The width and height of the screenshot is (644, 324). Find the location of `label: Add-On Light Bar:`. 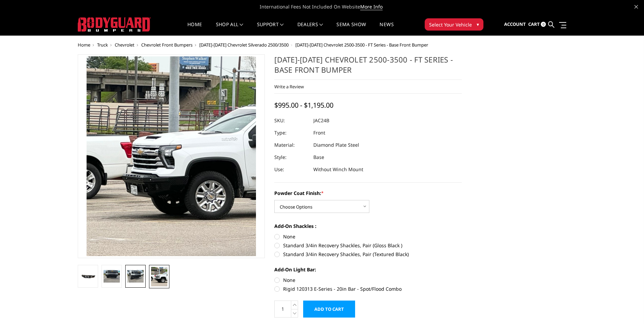

label: Add-On Light Bar: is located at coordinates (368, 269).